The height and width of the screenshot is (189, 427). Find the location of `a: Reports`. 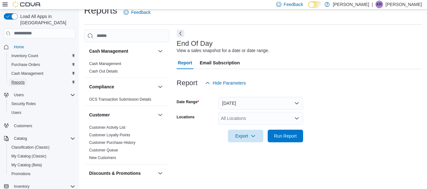

a: Reports is located at coordinates (18, 82).